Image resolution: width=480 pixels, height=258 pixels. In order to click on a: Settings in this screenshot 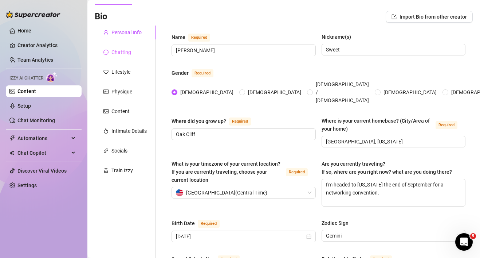, I will do `click(27, 185)`.